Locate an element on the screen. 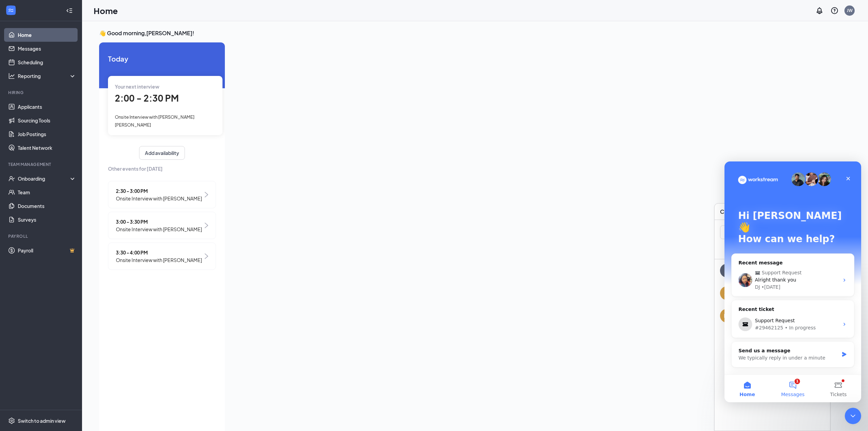  span: 2:00 - 2:30 PM is located at coordinates (147, 98).